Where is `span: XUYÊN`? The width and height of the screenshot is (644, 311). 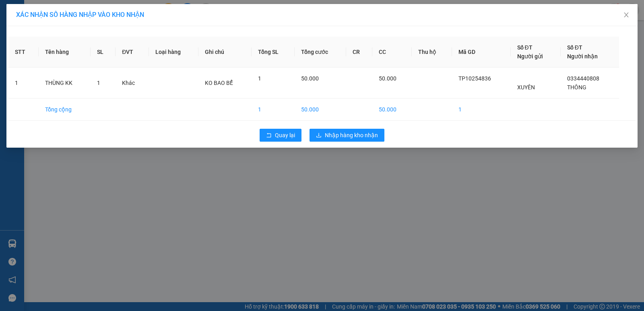
span: XUYÊN is located at coordinates (526, 87).